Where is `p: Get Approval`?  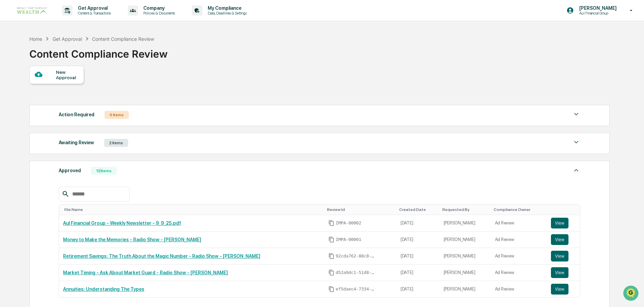
p: Get Approval is located at coordinates (93, 8).